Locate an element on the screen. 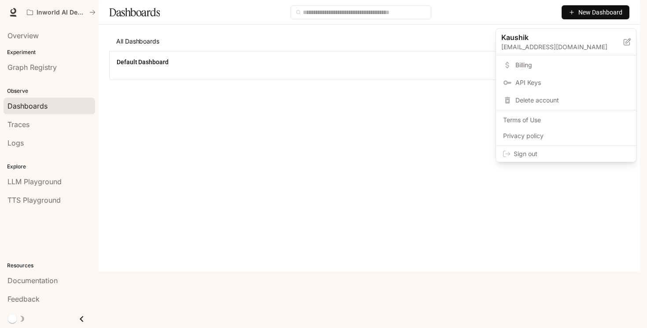 This screenshot has width=647, height=328. a: API Keys is located at coordinates (566, 83).